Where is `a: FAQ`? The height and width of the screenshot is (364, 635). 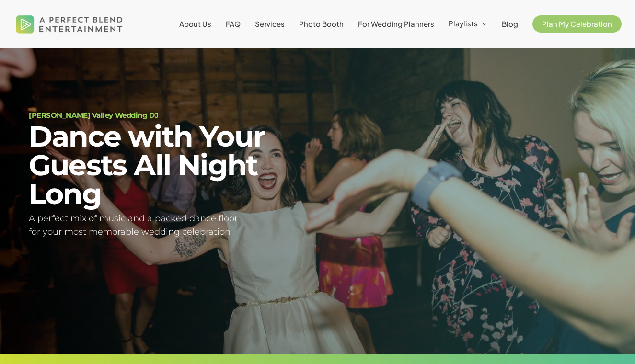 a: FAQ is located at coordinates (233, 24).